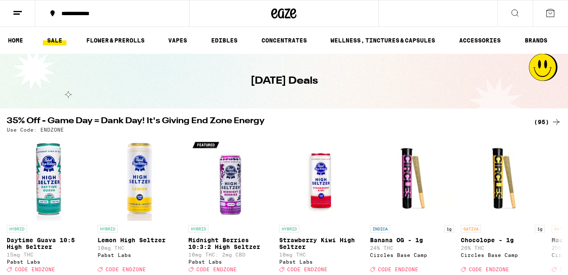 The height and width of the screenshot is (275, 568). I want to click on img: Pabst Labs - Midnight Berries 10:3:2 High Seltzer, so click(230, 179).